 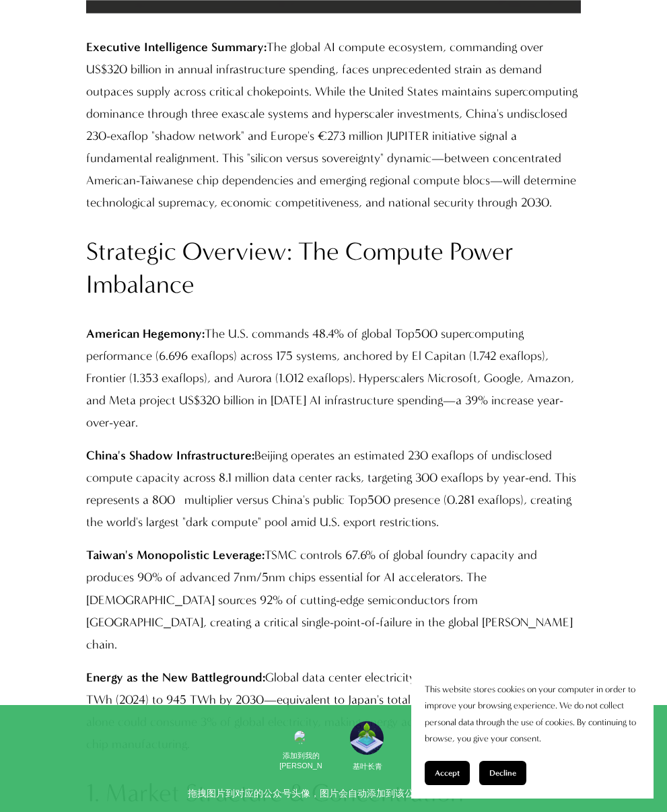 What do you see at coordinates (334, 125) in the screenshot?
I see `p: The global AI compute ecosystem, commanding over US$320 billion in annual infrastructure spending...` at bounding box center [334, 125].